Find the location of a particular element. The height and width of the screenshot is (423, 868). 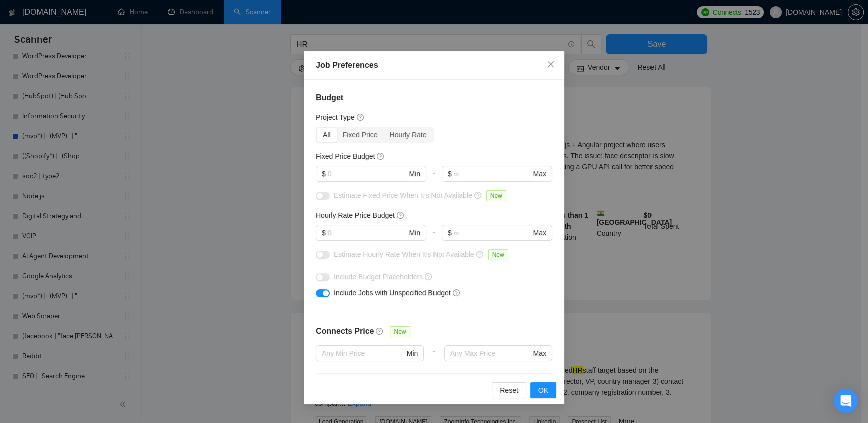

h4: Connects Price is located at coordinates (345, 331).